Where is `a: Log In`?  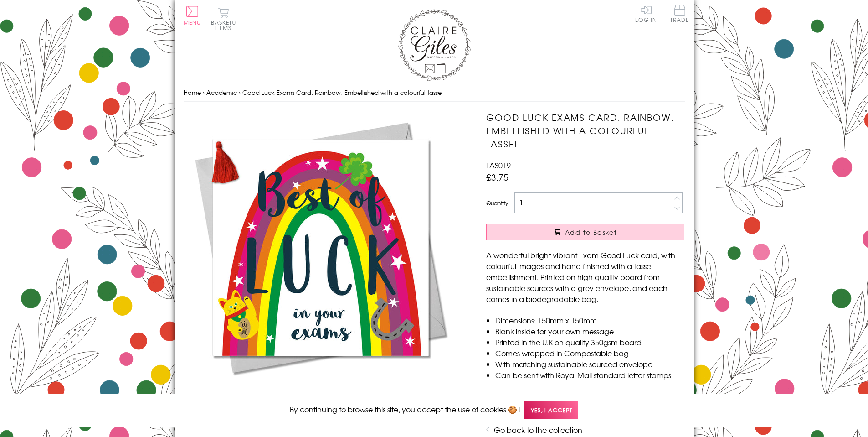
a: Log In is located at coordinates (646, 13).